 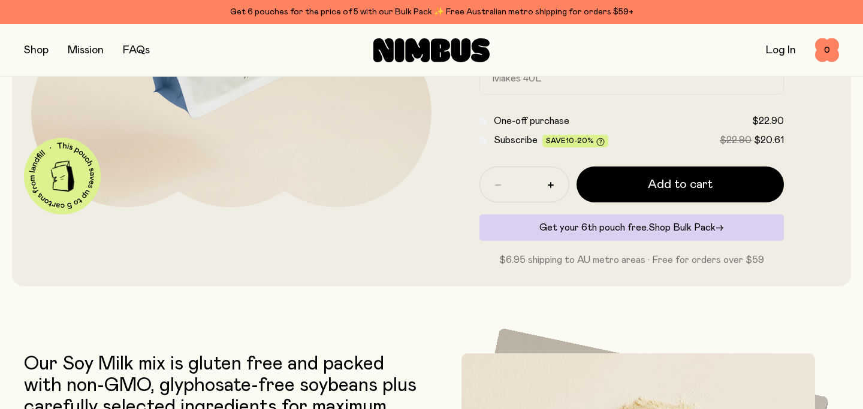 What do you see at coordinates (680, 185) in the screenshot?
I see `button: Add to cart` at bounding box center [680, 185].